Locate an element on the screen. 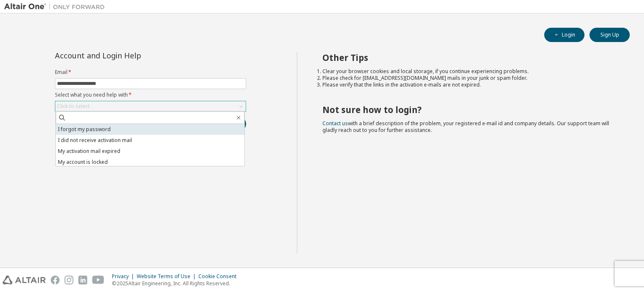  li: I forgot my password is located at coordinates (150, 129).